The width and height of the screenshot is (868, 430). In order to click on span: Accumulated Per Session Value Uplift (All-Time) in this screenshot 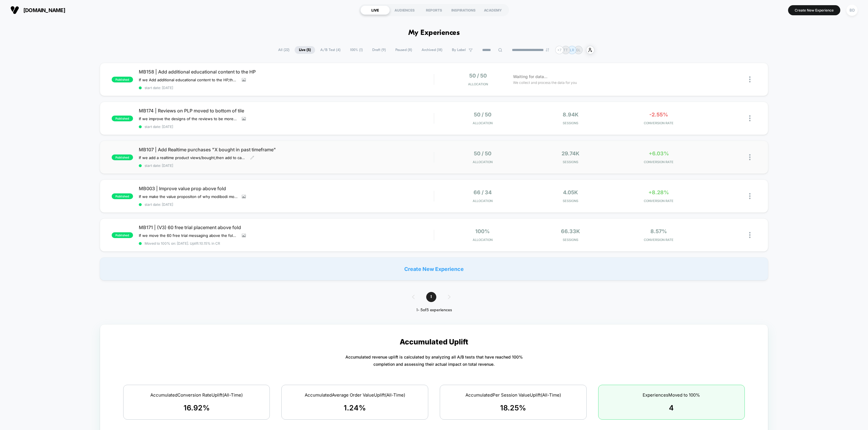, I will do `click(513, 395)`.